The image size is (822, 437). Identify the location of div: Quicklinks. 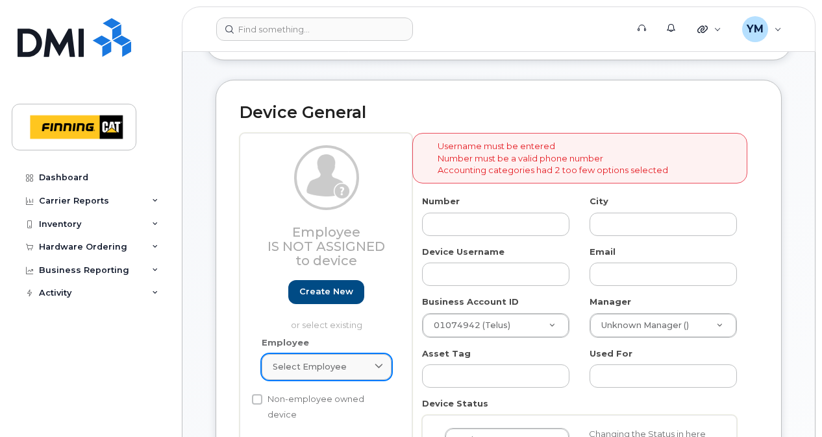
(709, 29).